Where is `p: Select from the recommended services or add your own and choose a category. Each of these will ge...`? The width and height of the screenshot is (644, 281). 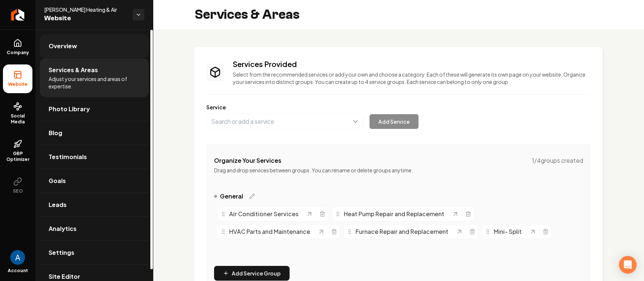
p: Select from the recommended services or add your own and choose a category. Each of these will ge... is located at coordinates (412, 78).